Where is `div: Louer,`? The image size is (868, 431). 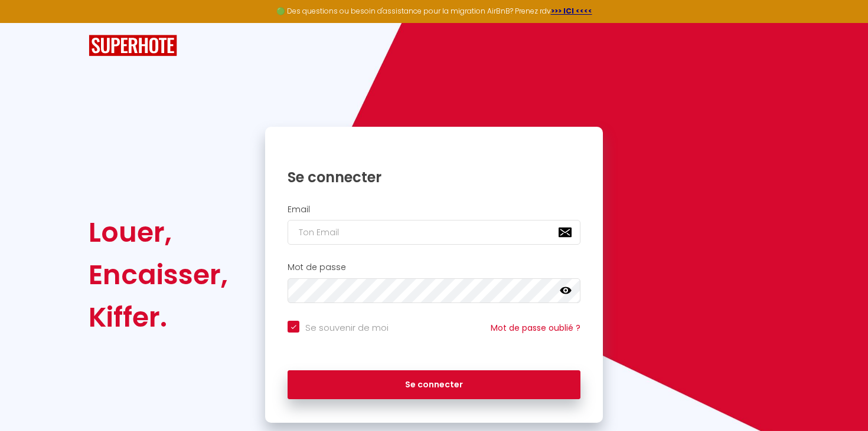
div: Louer, is located at coordinates (158, 232).